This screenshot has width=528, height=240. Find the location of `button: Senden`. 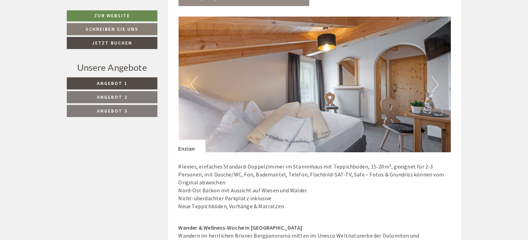

button: Senden is located at coordinates (252, 188).